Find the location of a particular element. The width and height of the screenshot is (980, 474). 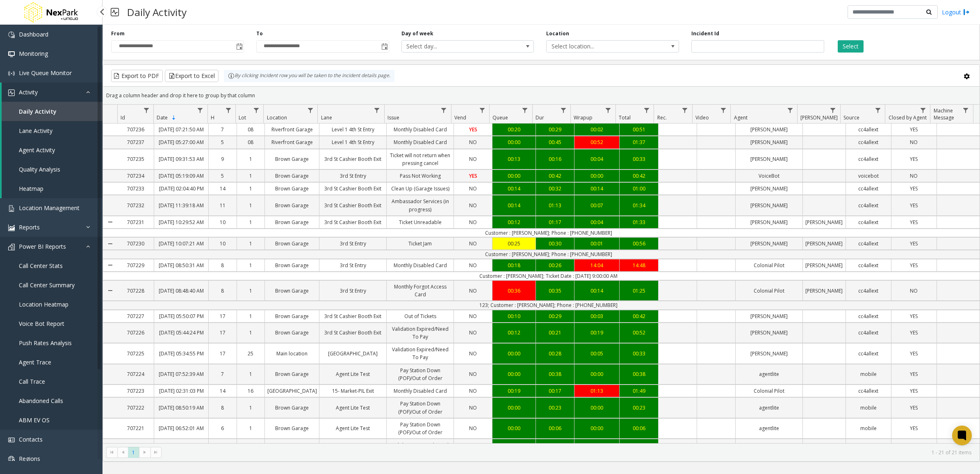

div: 00:01 is located at coordinates (596, 244).